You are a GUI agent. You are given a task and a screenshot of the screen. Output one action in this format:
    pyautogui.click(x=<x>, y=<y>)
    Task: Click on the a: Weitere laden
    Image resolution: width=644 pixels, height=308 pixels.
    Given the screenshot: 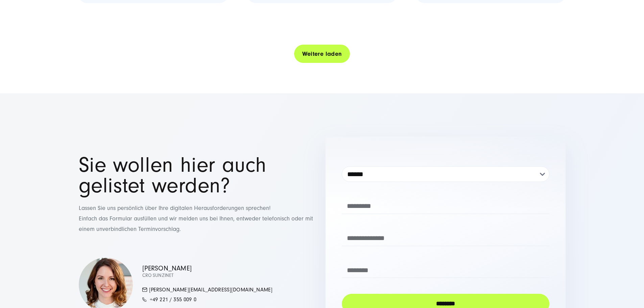 What is the action you would take?
    pyautogui.click(x=322, y=54)
    